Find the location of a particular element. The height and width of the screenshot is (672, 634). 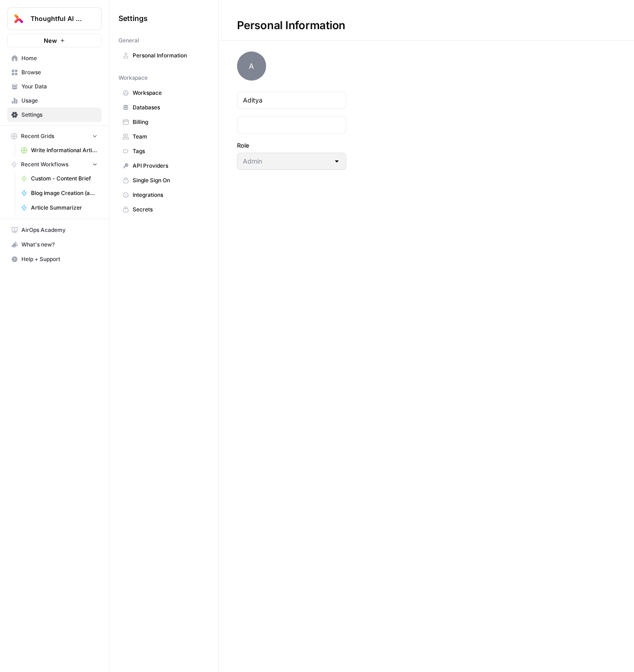

span: Personal Information is located at coordinates (168, 56).